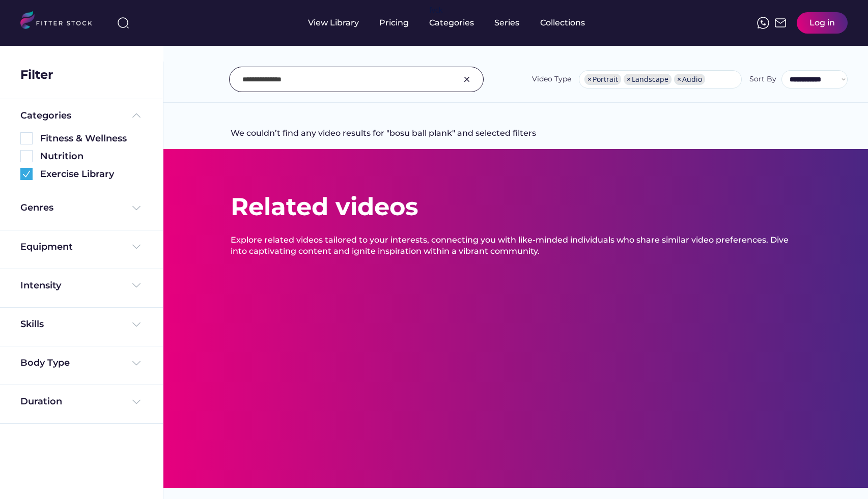 This screenshot has width=868, height=499. I want to click on li: Portrait, so click(603, 79).